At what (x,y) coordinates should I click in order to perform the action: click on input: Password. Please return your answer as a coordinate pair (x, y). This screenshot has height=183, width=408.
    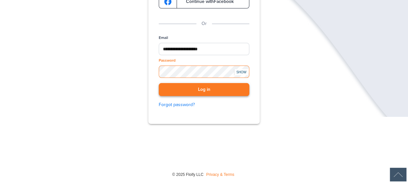
    Looking at the image, I should click on (204, 71).